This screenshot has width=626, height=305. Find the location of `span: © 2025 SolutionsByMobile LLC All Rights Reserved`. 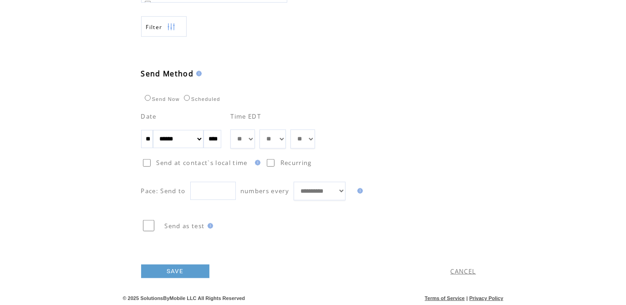

span: © 2025 SolutionsByMobile LLC All Rights Reserved is located at coordinates (184, 298).